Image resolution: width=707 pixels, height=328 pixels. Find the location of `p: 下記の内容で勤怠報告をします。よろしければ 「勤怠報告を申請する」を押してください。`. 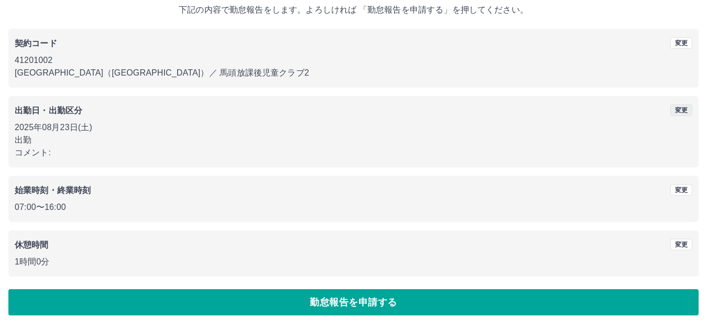

p: 下記の内容で勤怠報告をします。よろしければ 「勤怠報告を申請する」を押してください。 is located at coordinates (353, 10).